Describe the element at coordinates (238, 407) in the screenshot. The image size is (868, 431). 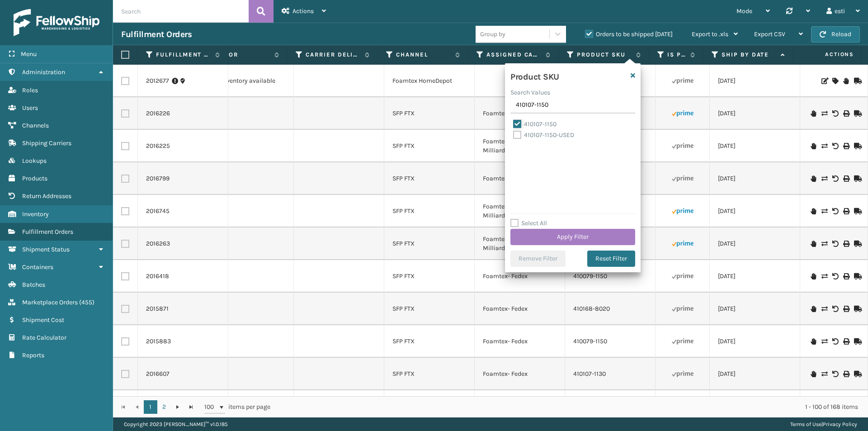
I see `span: items per page` at that location.